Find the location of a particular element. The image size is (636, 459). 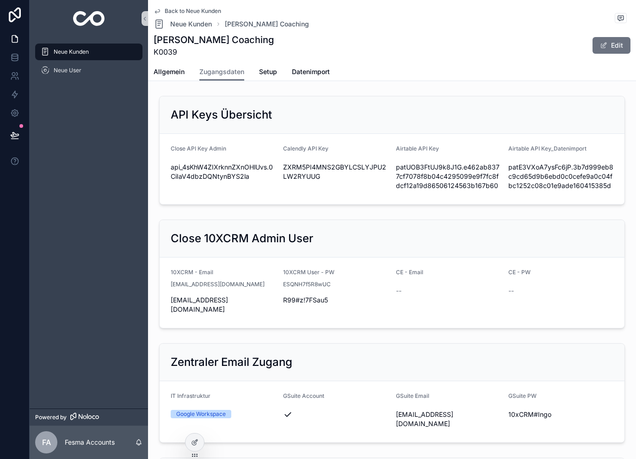

span: R99#z!7FSau5 is located at coordinates (336, 300).